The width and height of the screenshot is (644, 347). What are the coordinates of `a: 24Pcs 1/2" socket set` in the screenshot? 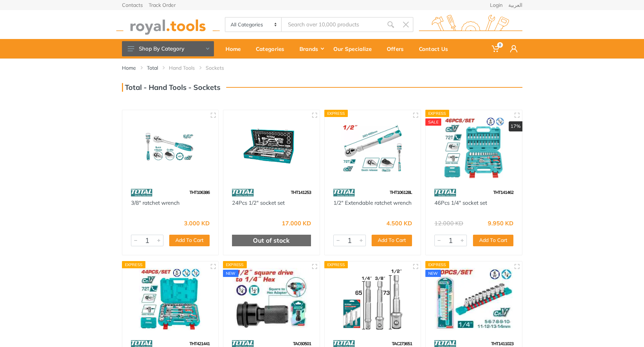 It's located at (258, 203).